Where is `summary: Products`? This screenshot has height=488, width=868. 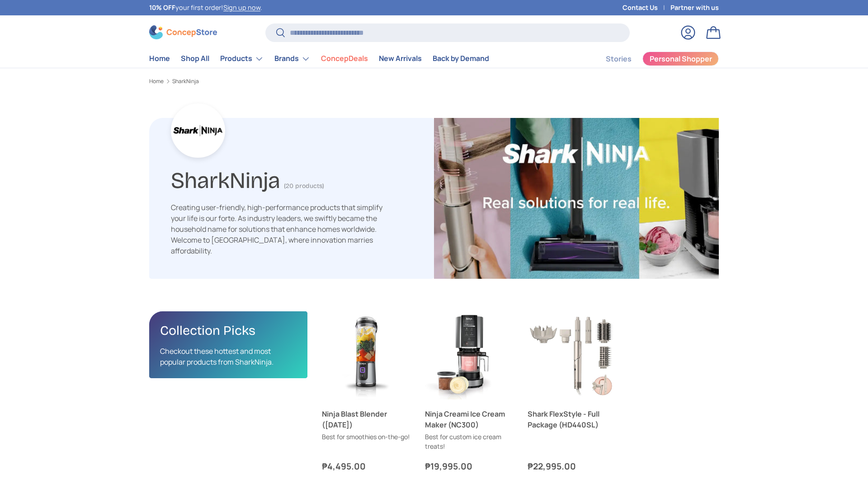
summary: Products is located at coordinates (241, 59).